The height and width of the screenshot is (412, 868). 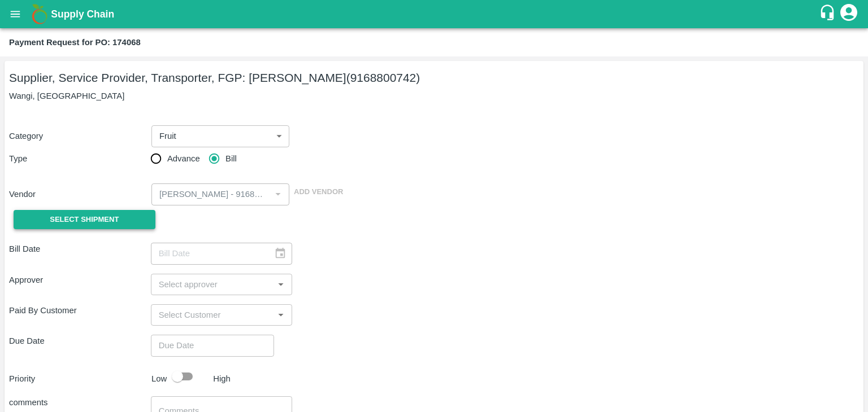 I want to click on p: Paid By Customer, so click(x=80, y=311).